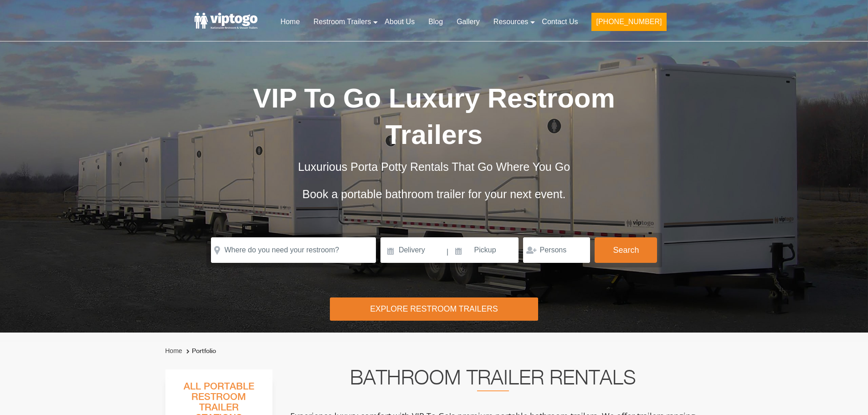 This screenshot has height=415, width=868. Describe the element at coordinates (493, 381) in the screenshot. I see `h2: Bathroom Trailer Rentals` at that location.